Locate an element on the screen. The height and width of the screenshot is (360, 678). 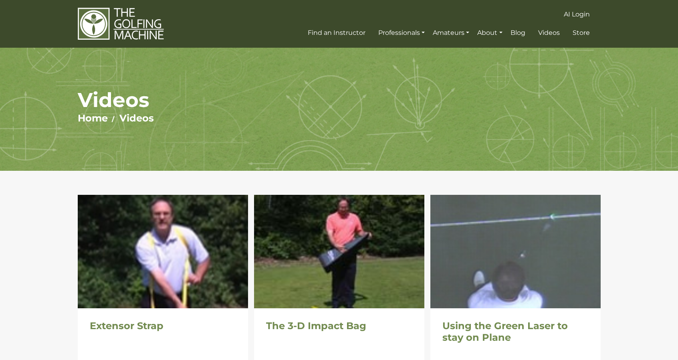
span: Videos is located at coordinates (549, 32).